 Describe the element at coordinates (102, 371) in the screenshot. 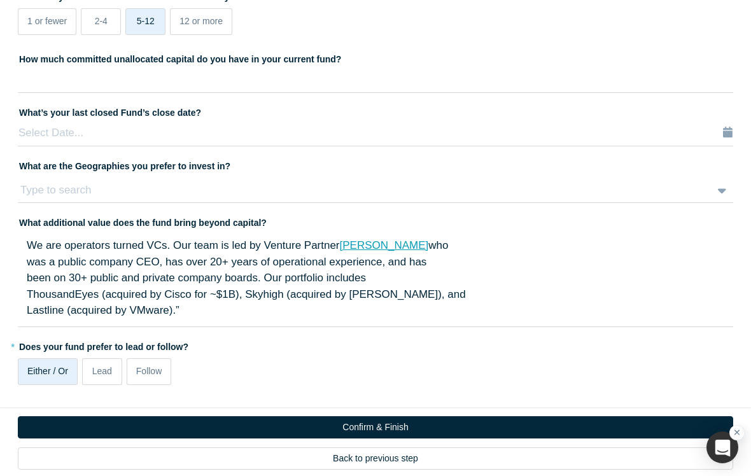

I see `span: Lead` at that location.